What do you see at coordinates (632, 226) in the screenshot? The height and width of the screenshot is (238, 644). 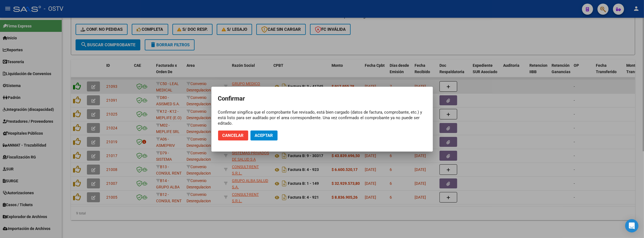 I see `div: Open Intercom Messenger` at bounding box center [632, 226].